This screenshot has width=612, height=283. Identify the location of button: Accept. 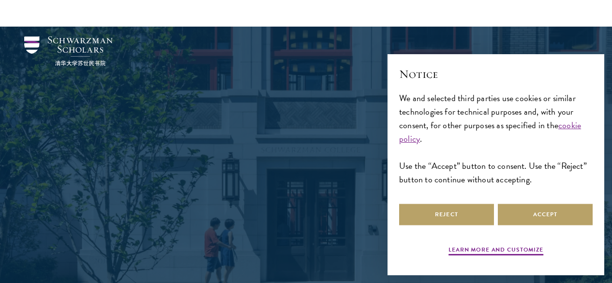
(545, 214).